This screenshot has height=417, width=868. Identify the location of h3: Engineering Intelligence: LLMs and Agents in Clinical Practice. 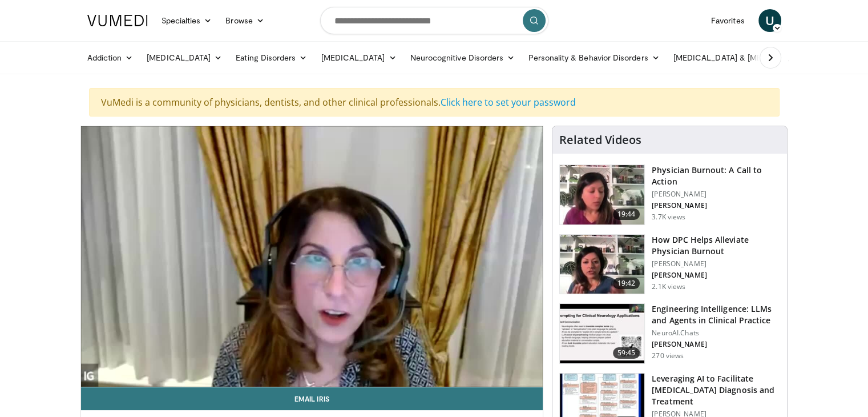
(716, 315).